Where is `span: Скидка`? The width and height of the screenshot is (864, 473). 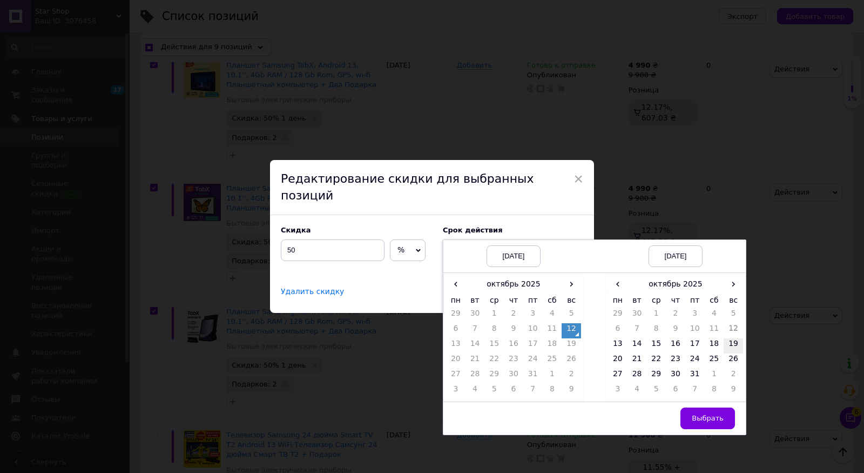
span: Скидка is located at coordinates (296, 230).